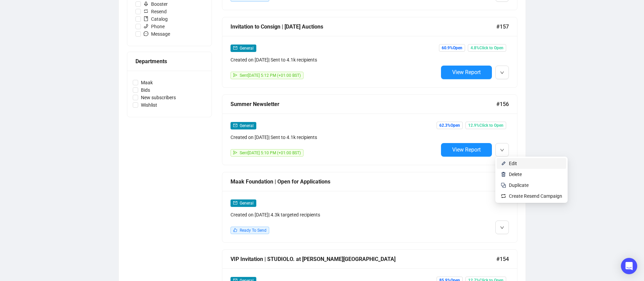 Image resolution: width=644 pixels, height=281 pixels. I want to click on span: #156, so click(502, 104).